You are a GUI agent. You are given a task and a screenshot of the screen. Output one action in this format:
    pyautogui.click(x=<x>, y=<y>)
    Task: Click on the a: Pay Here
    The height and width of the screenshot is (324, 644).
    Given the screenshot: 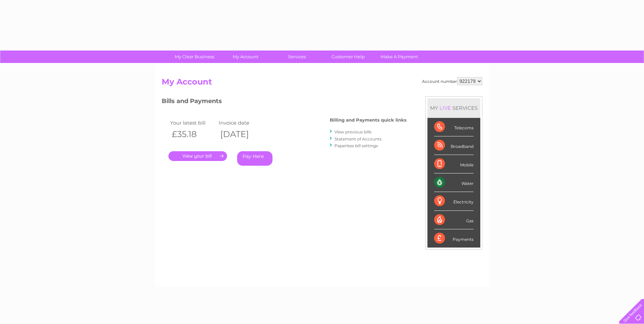 What is the action you would take?
    pyautogui.click(x=255, y=158)
    